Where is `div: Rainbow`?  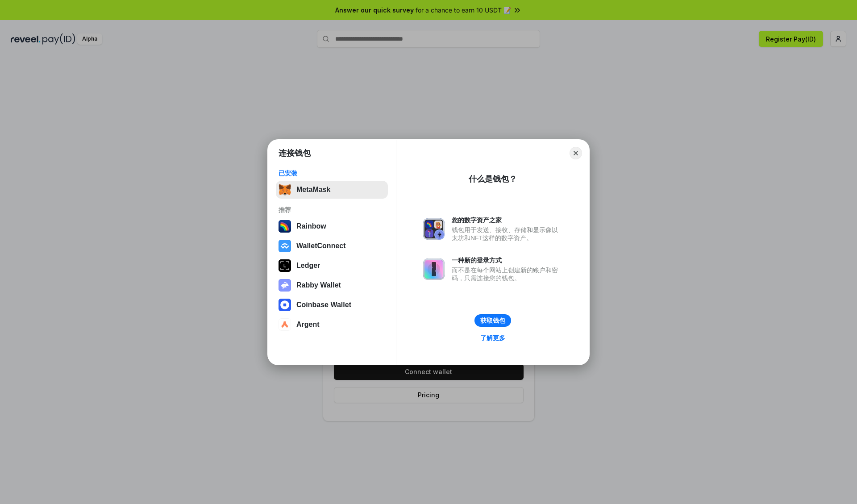
div: Rainbow is located at coordinates (311, 226).